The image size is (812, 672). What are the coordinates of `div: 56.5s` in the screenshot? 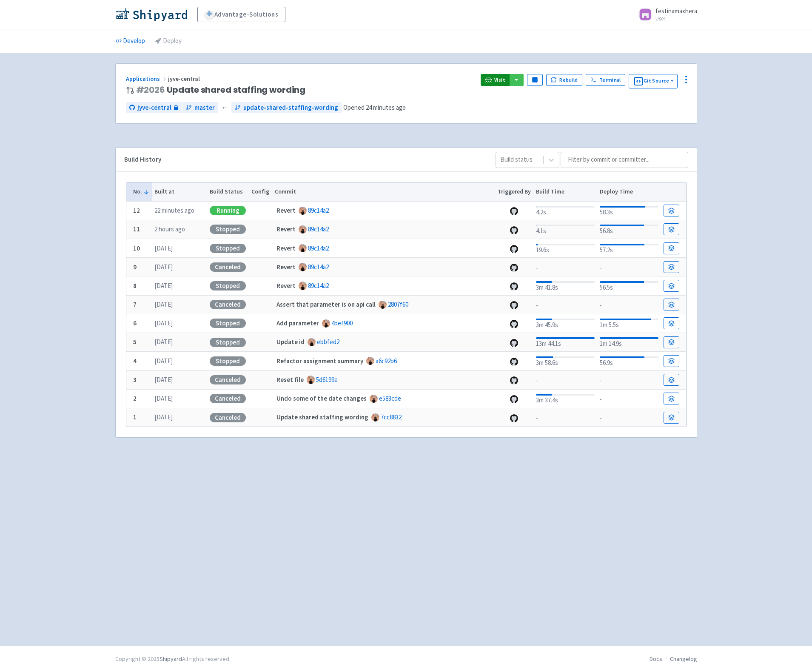 It's located at (629, 286).